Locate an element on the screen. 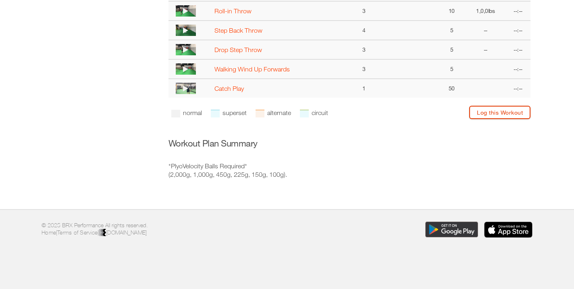 The image size is (574, 289). a: Walking Wind Up Forwards is located at coordinates (252, 69).